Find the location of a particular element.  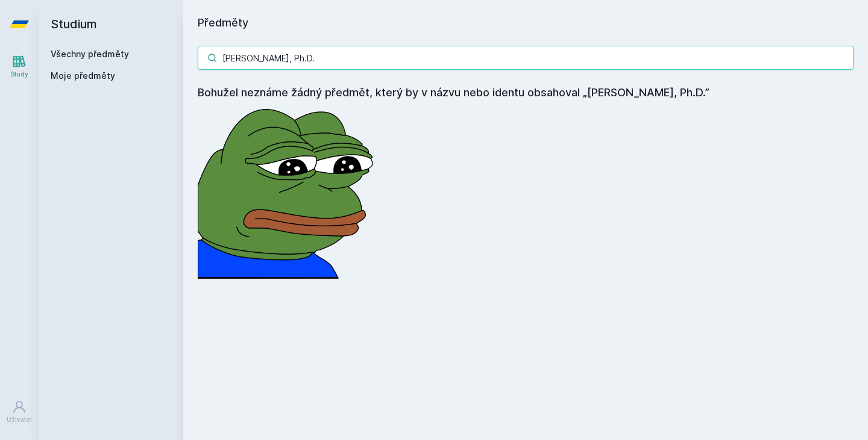

a: Uživatel is located at coordinates (19, 412).